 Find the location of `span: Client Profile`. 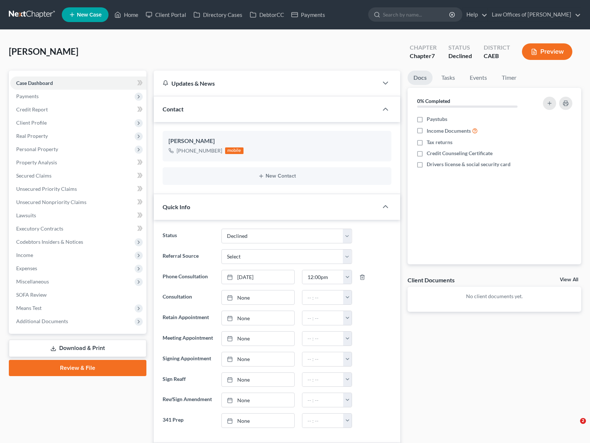

span: Client Profile is located at coordinates (31, 123).